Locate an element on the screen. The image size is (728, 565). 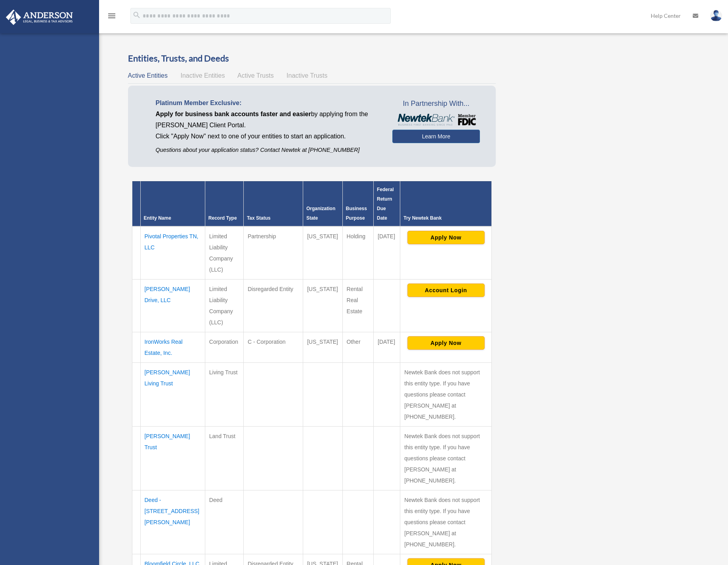
div: Try Newtek Bank is located at coordinates (446, 218).